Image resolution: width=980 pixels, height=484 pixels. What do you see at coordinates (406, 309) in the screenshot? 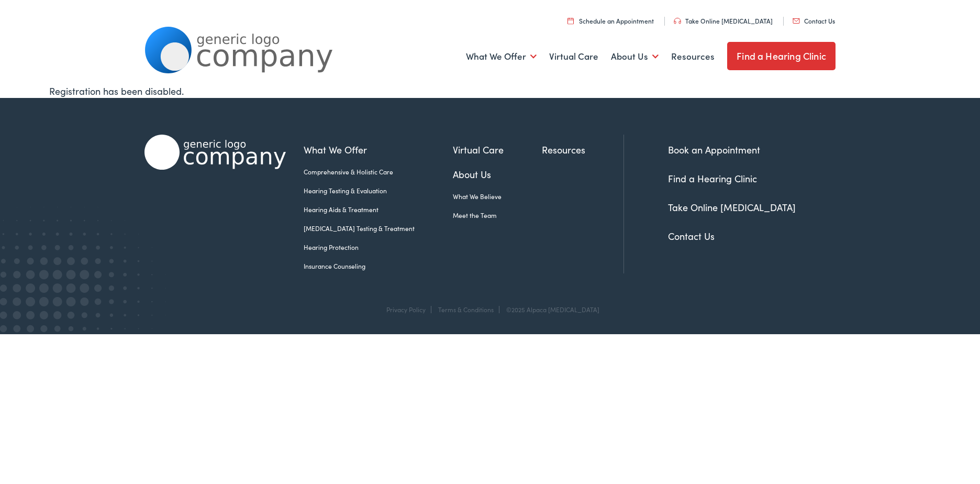
I see `a: Privacy Policy` at bounding box center [406, 309].